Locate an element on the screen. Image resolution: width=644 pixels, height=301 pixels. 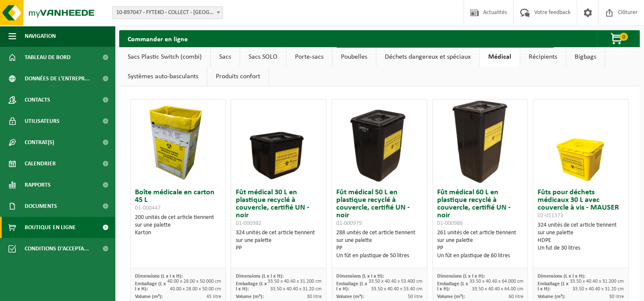
span: Contacts is located at coordinates (37, 100).